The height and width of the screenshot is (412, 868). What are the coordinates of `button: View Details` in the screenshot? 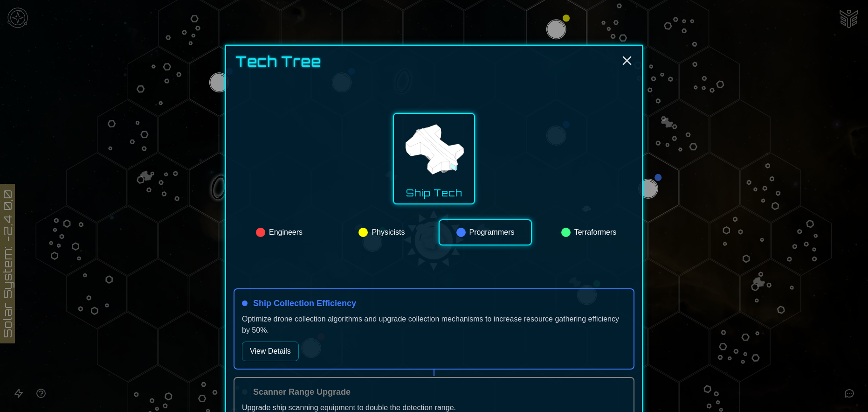 It's located at (270, 351).